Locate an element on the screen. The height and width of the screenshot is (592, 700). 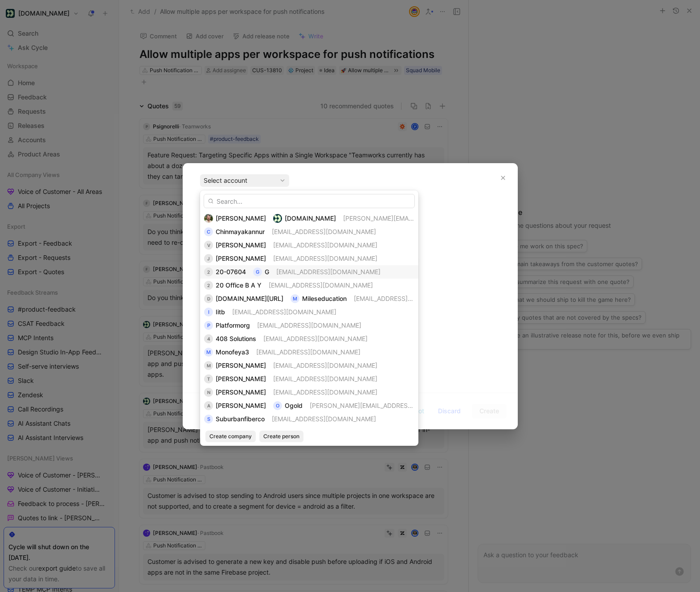
div: V is located at coordinates (209, 245).